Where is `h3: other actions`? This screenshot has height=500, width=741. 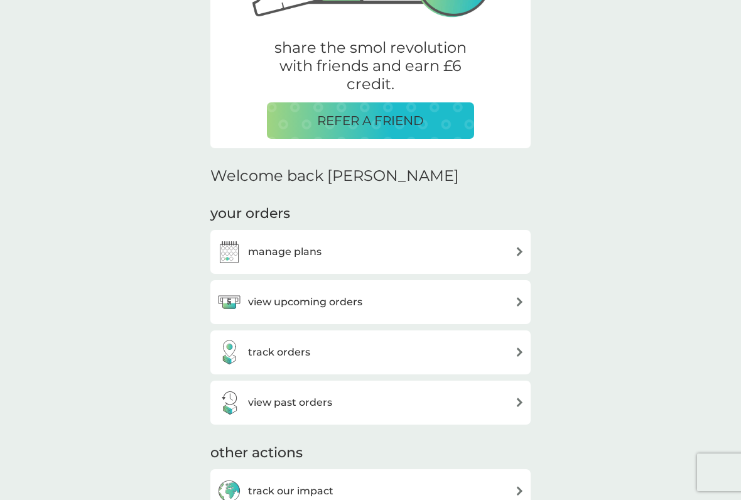 h3: other actions is located at coordinates (256, 453).